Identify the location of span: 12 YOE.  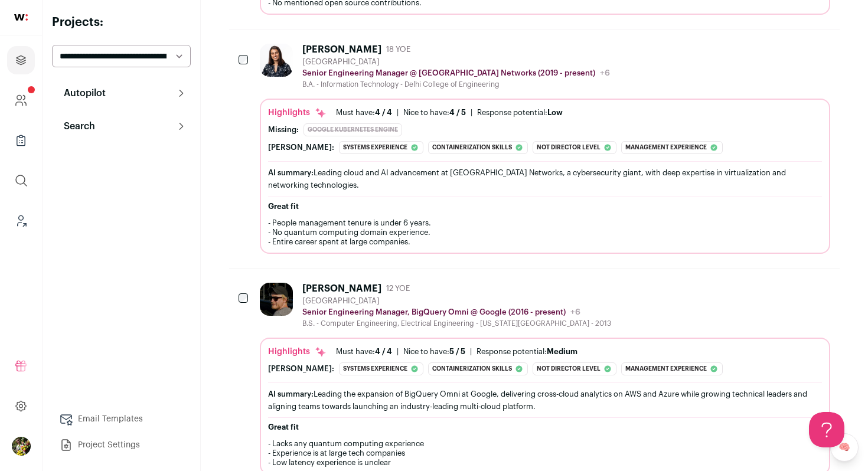
(398, 289).